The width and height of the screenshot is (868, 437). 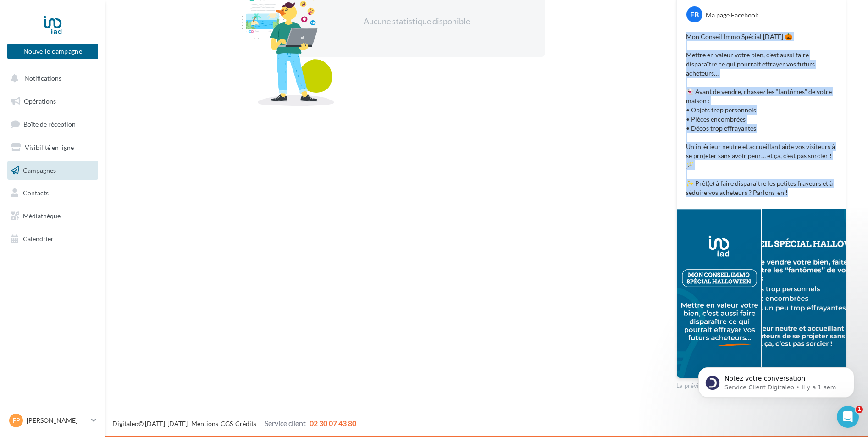 What do you see at coordinates (51, 78) in the screenshot?
I see `button: Notifications` at bounding box center [51, 78].